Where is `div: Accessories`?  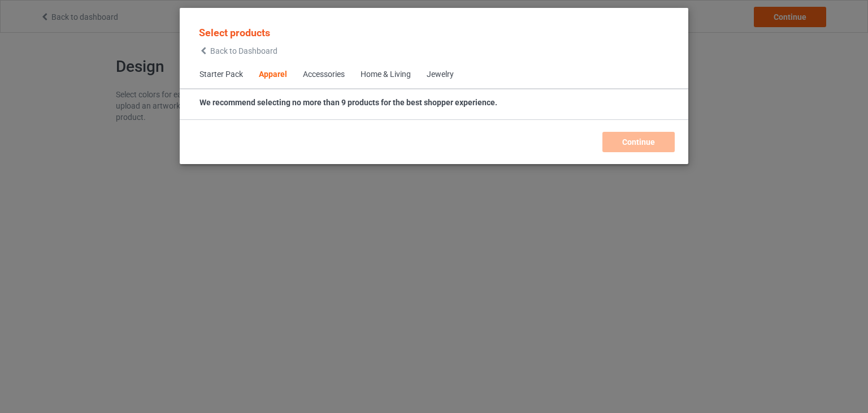
div: Accessories is located at coordinates (324, 75).